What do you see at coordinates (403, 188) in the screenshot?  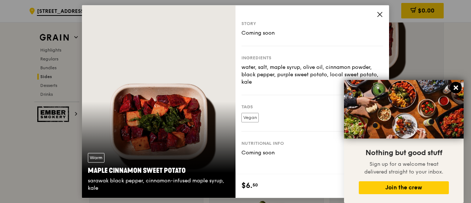 I see `button: Join the crew` at bounding box center [403, 188].